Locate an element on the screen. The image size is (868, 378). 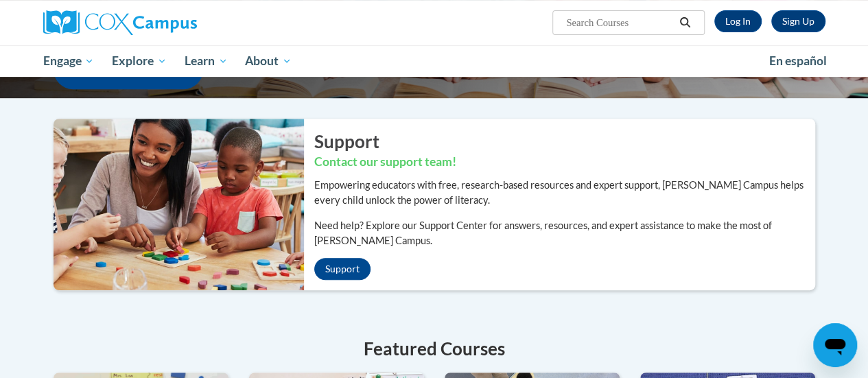
a: Engage is located at coordinates (68, 61).